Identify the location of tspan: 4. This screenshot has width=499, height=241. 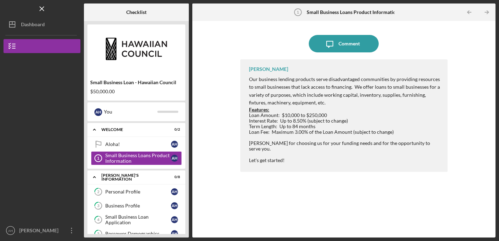
(98, 220).